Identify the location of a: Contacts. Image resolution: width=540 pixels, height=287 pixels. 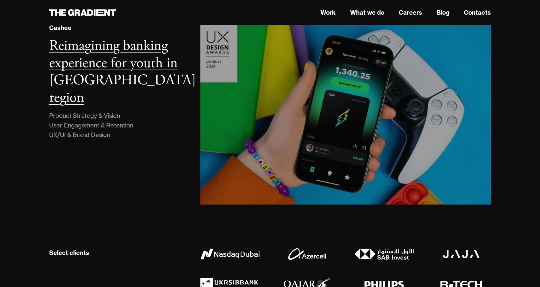
(477, 13).